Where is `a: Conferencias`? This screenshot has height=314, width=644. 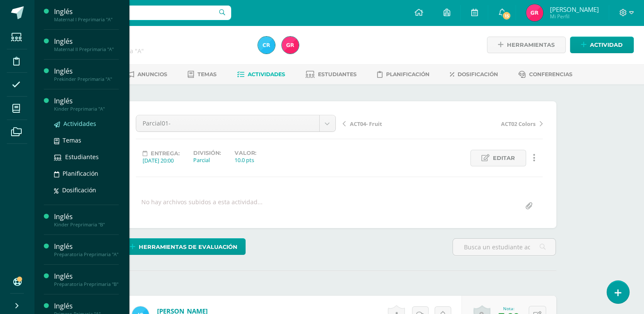 a: Conferencias is located at coordinates (545, 74).